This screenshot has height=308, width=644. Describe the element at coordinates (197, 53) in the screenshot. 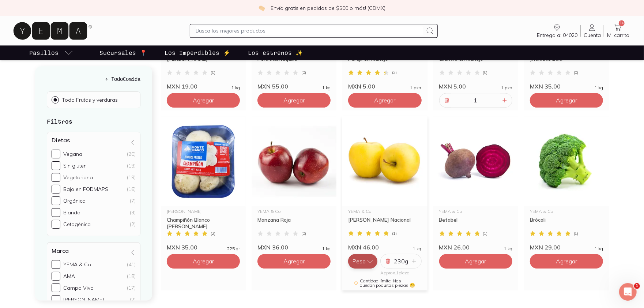

I see `p: Los Imperdibles ⚡️` at that location.